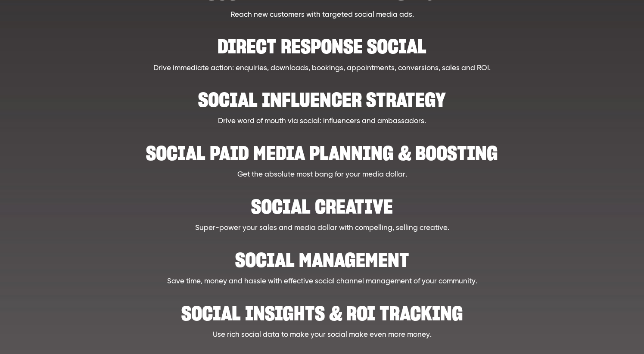 The width and height of the screenshot is (644, 354). I want to click on h2: Social creative, so click(322, 202).